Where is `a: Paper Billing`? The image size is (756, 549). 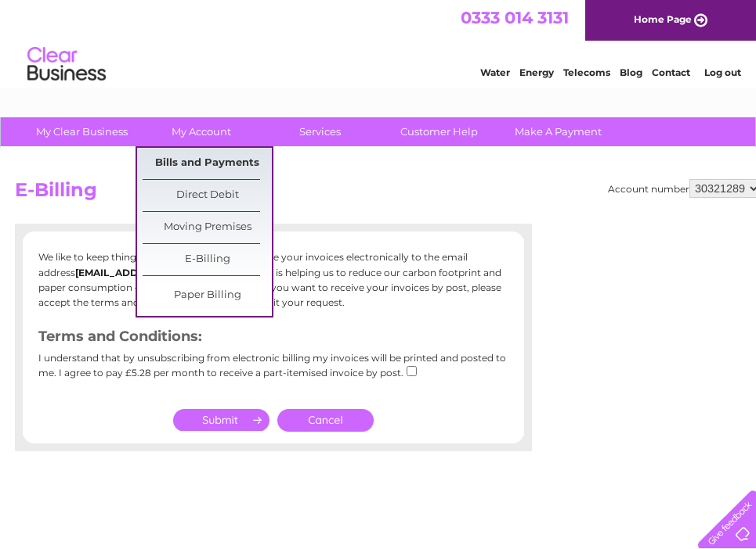 a: Paper Billing is located at coordinates (207, 296).